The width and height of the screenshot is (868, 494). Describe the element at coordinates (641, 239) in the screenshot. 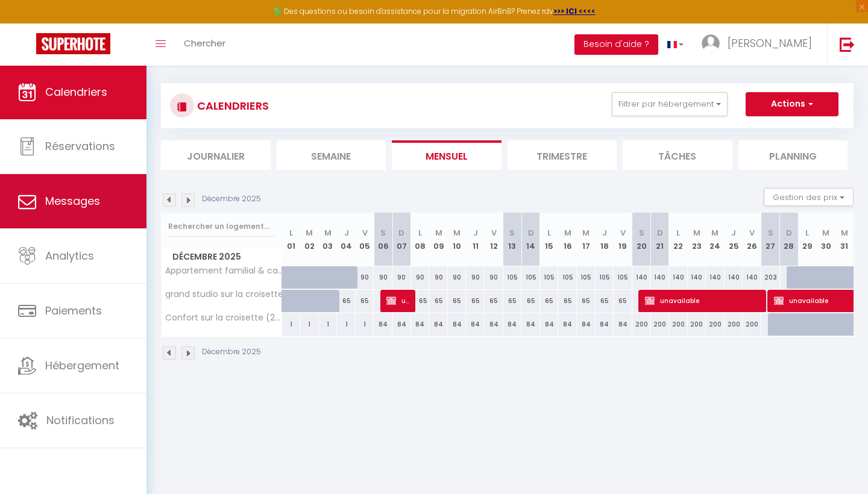

I see `th: 20` at that location.